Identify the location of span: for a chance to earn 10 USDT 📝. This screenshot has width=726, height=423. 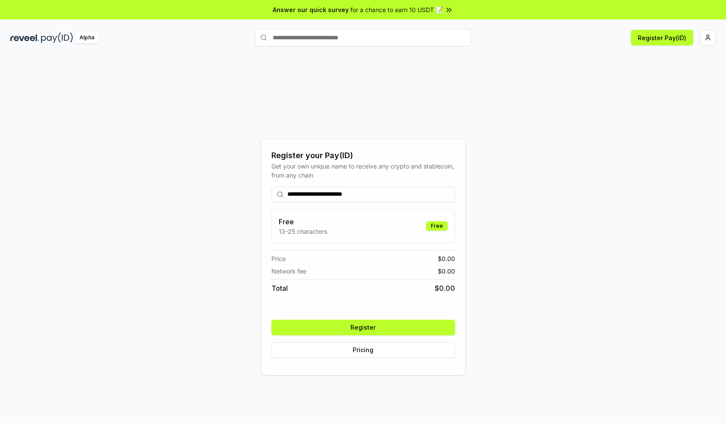
(397, 10).